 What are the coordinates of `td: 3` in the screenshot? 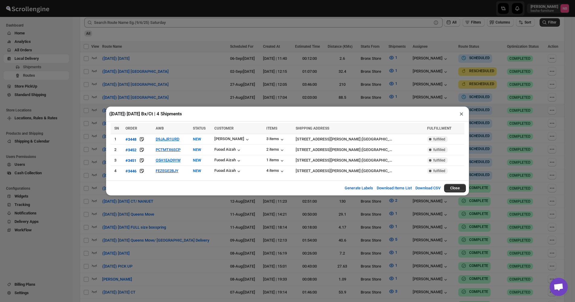 It's located at (117, 160).